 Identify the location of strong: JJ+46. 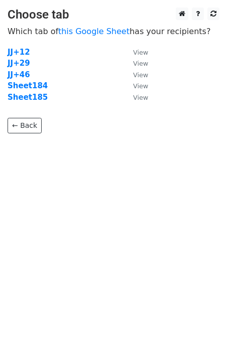
(19, 75).